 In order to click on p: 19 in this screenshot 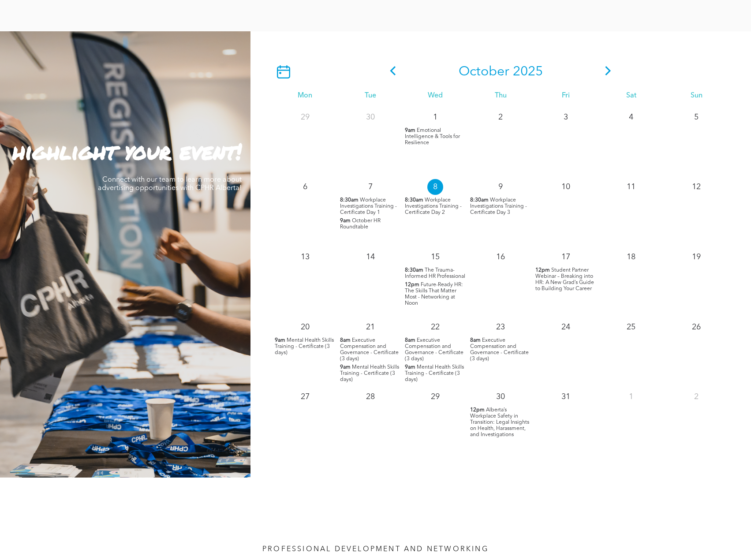, I will do `click(696, 257)`.